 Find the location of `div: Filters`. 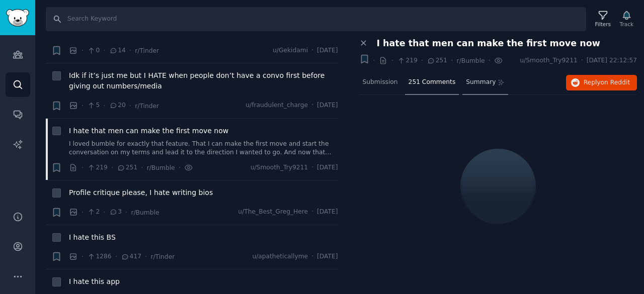

div: Filters is located at coordinates (603, 24).